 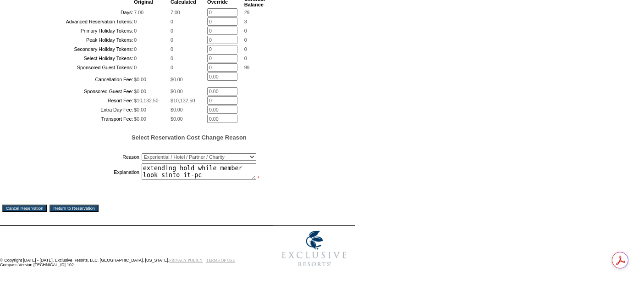 What do you see at coordinates (25, 209) in the screenshot?
I see `input: Cancel Reservation` at bounding box center [25, 209].